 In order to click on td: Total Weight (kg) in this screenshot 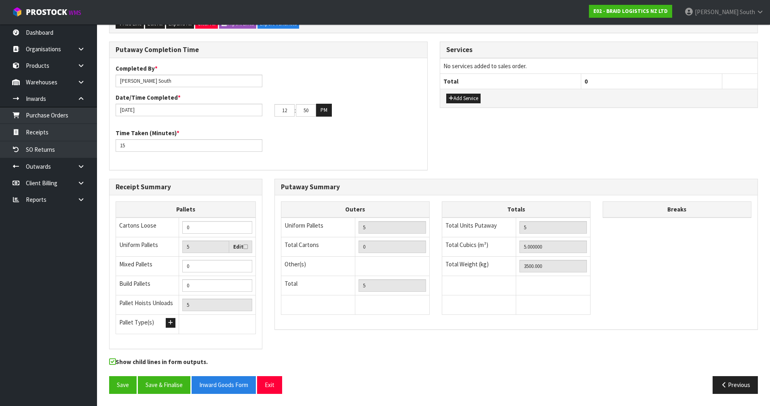, I will do `click(479, 266)`.